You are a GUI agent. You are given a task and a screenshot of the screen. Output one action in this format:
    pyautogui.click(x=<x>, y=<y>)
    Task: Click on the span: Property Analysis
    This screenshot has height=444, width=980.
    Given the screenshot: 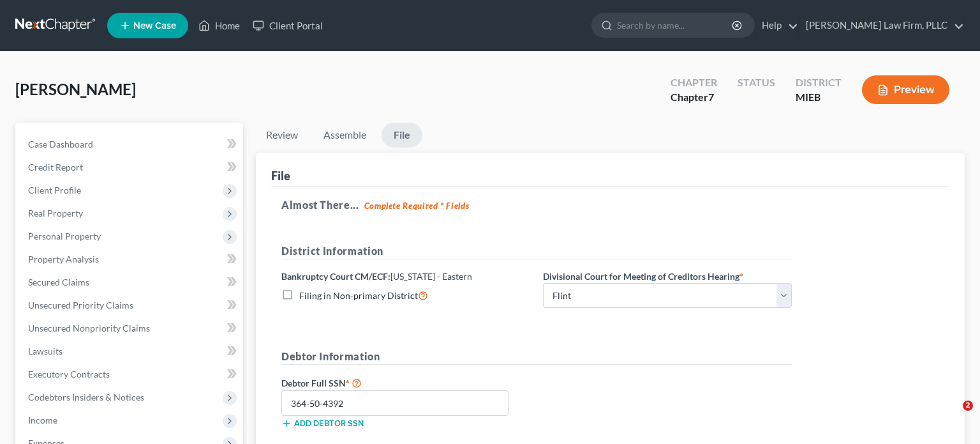 What is the action you would take?
    pyautogui.click(x=64, y=259)
    